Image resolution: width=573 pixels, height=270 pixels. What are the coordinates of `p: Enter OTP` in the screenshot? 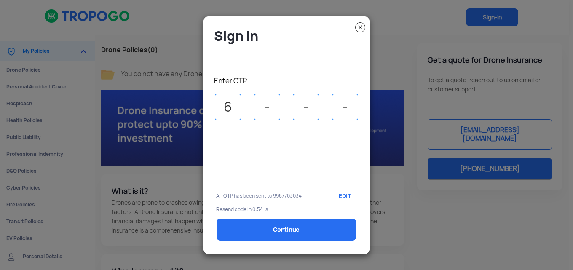 It's located at (289, 81).